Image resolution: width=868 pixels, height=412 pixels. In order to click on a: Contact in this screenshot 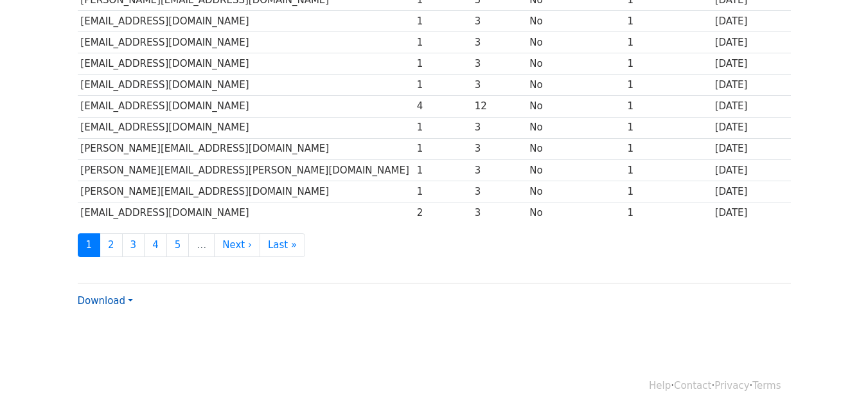, I will do `click(693, 386)`.